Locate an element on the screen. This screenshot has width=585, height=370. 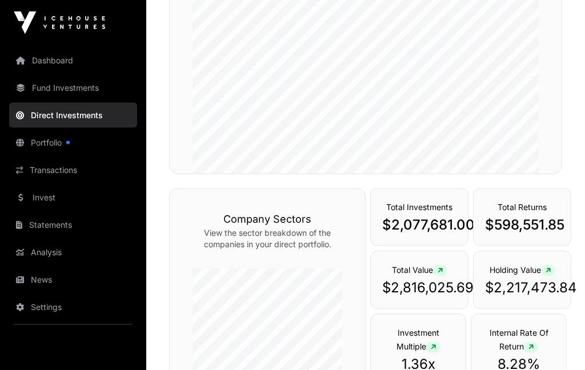
span: Total Returns is located at coordinates (522, 207).